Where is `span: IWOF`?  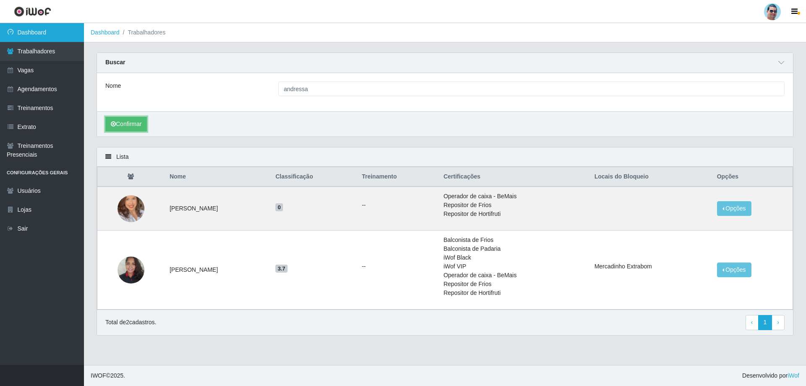 span: IWOF is located at coordinates (98, 375).